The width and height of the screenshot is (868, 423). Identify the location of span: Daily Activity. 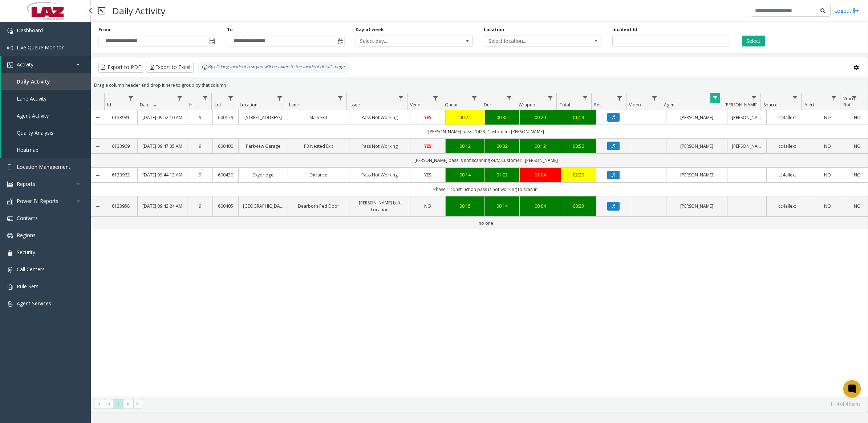
(33, 81).